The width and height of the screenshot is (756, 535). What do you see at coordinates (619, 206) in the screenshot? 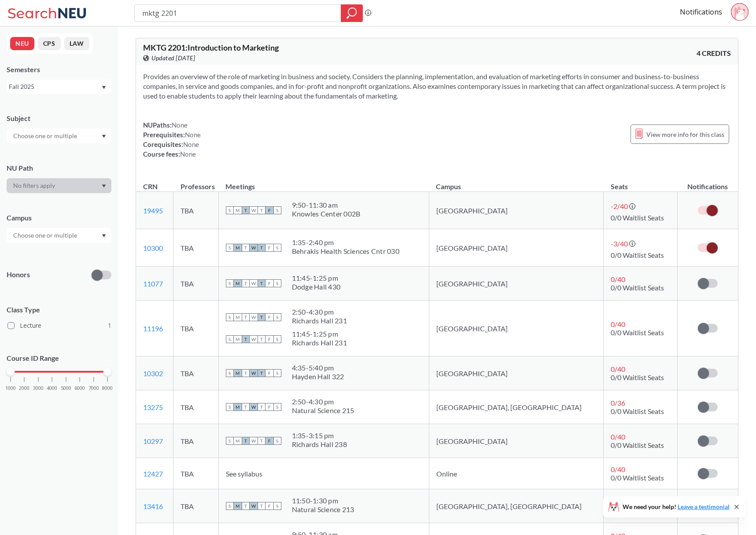
I see `span: -2 / 40` at bounding box center [619, 206].